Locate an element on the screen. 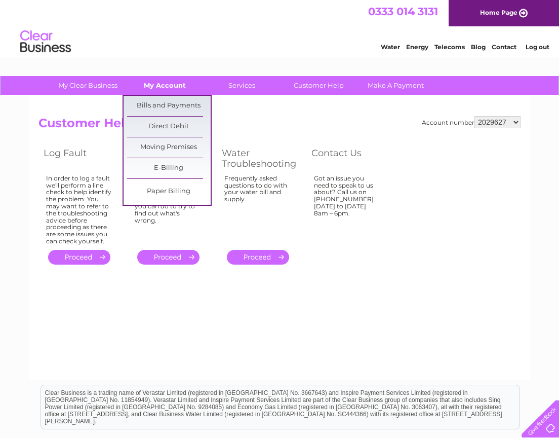 The height and width of the screenshot is (438, 559). th: Water Troubleshooting is located at coordinates (261, 158).